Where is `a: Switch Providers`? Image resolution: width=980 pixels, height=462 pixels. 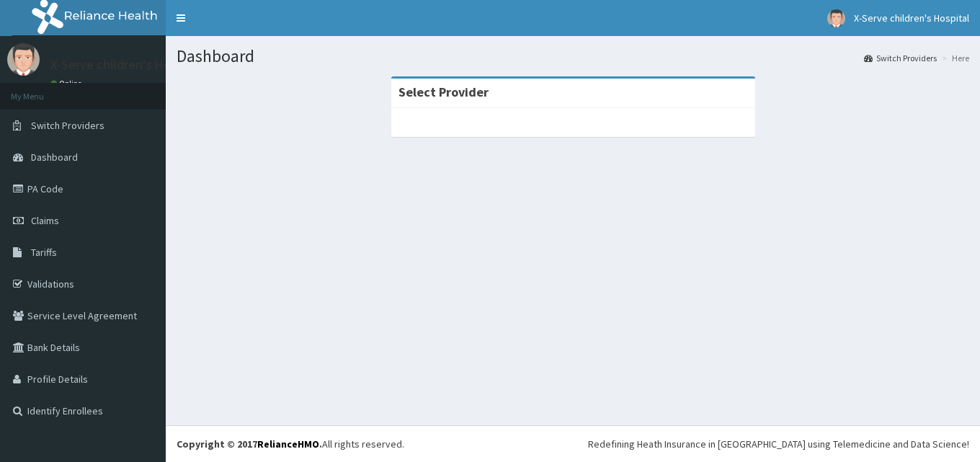 a: Switch Providers is located at coordinates (900, 58).